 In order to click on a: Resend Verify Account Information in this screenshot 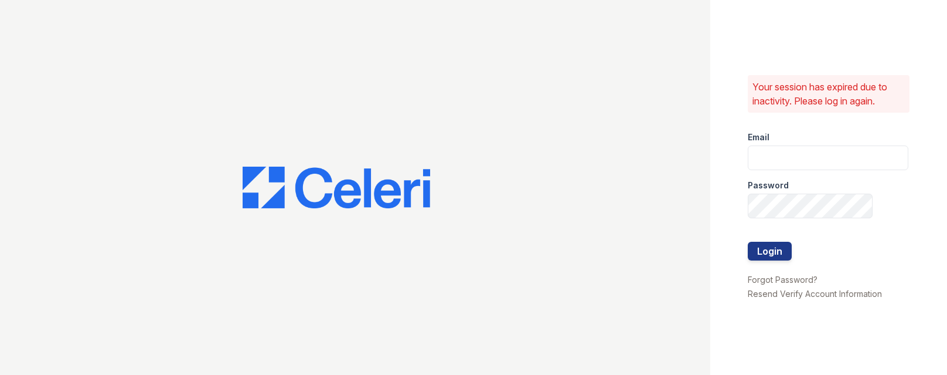, I will do `click(815, 293)`.